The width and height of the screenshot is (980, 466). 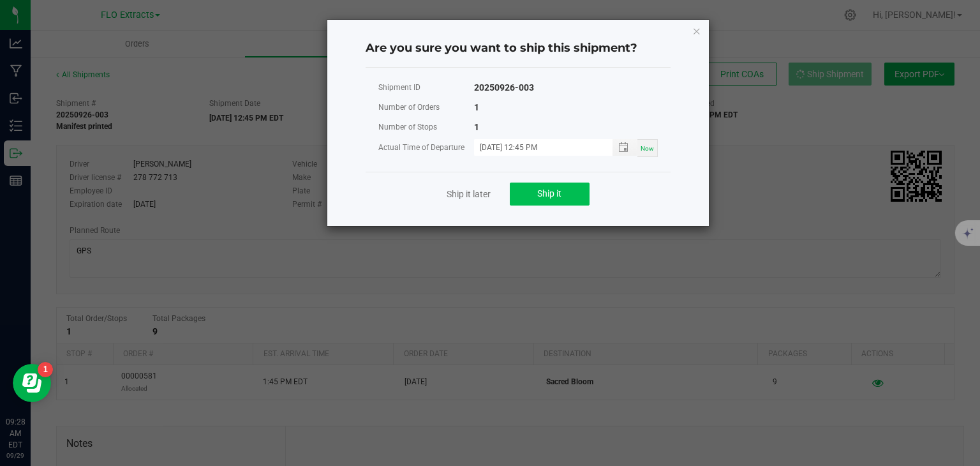 What do you see at coordinates (426, 107) in the screenshot?
I see `div: Number of Orders` at bounding box center [426, 107].